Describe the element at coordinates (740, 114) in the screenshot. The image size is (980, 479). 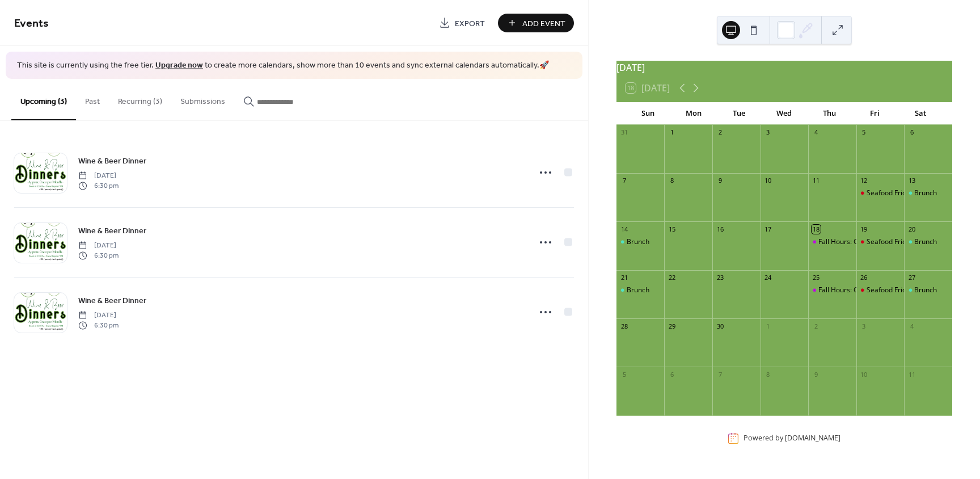
I see `div: Tue` at that location.